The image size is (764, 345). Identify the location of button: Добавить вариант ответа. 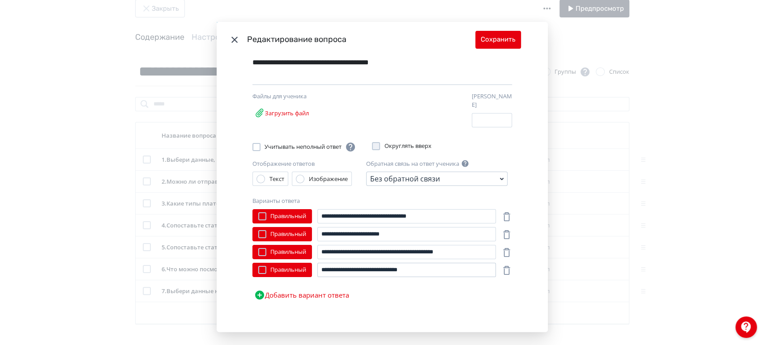
(302, 295).